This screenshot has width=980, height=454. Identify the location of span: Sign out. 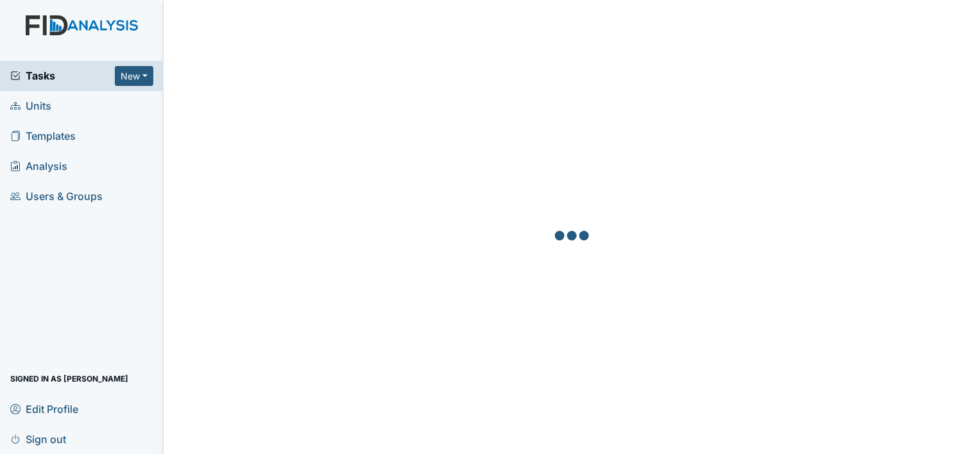
(38, 438).